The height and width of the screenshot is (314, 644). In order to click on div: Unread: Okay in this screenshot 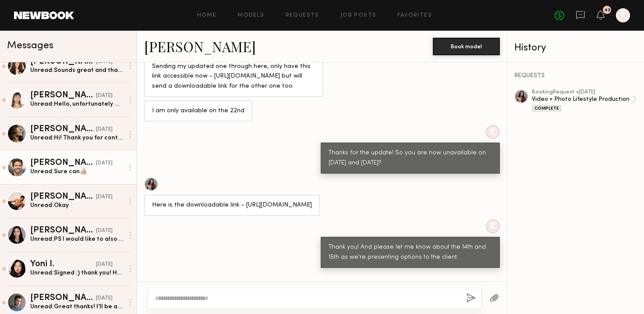, I will do `click(77, 205)`.